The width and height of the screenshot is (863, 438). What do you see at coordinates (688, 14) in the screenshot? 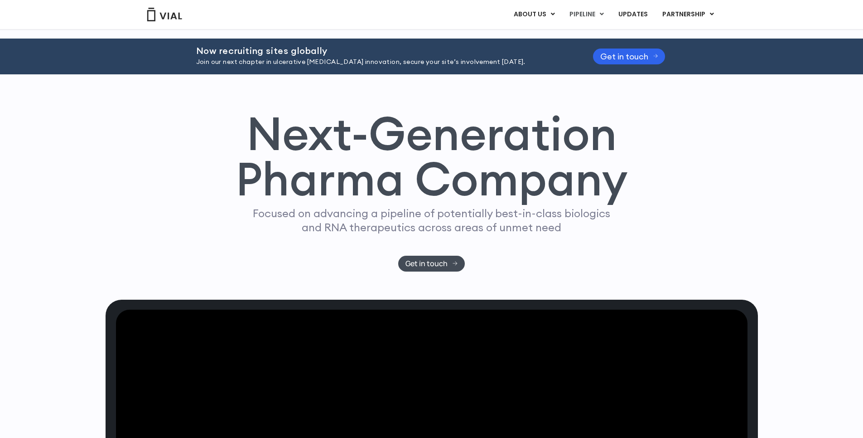
I see `a: PARTNERSHIPMenu Toggle` at bounding box center [688, 14].